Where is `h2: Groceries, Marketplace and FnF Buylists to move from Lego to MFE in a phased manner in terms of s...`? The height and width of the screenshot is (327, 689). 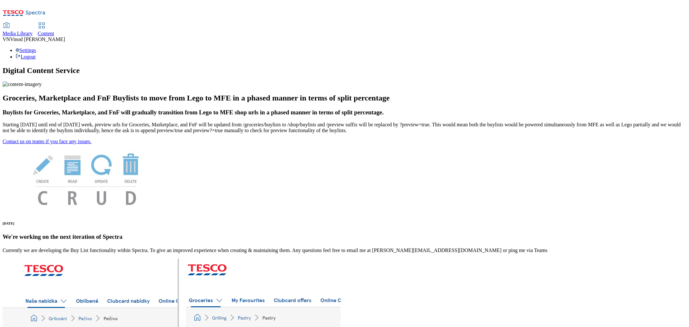
h2: Groceries, Marketplace and FnF Buylists to move from Lego to MFE in a phased manner in terms of s... is located at coordinates (344, 98).